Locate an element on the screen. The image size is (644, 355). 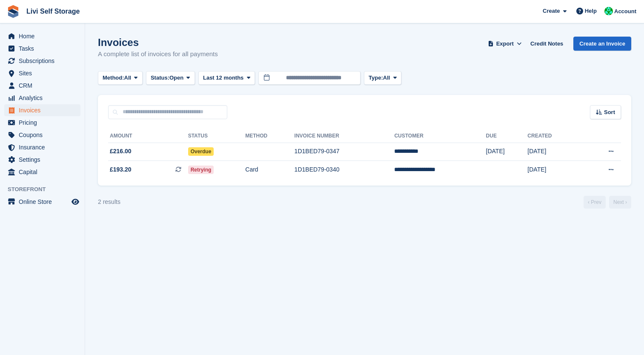
nav: Page is located at coordinates (608, 202).